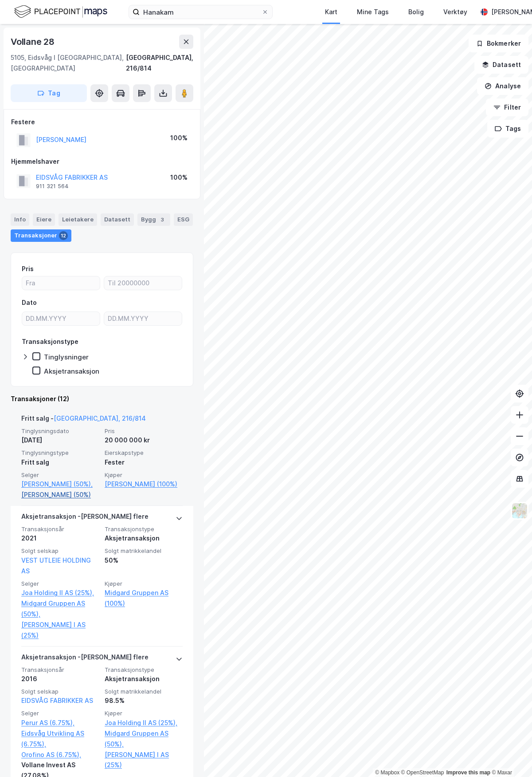 The height and width of the screenshot is (777, 532). Describe the element at coordinates (56, 565) in the screenshot. I see `a: VEST UTLEIE HOLDING AS` at that location.